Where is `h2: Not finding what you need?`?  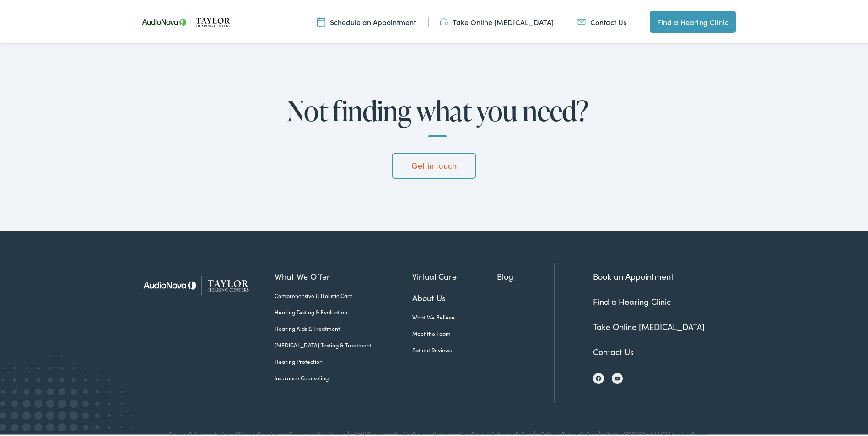
h2: Not finding what you need? is located at coordinates (437, 115).